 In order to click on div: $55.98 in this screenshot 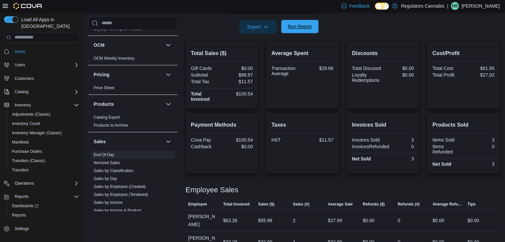, I will do `click(265, 221)`.